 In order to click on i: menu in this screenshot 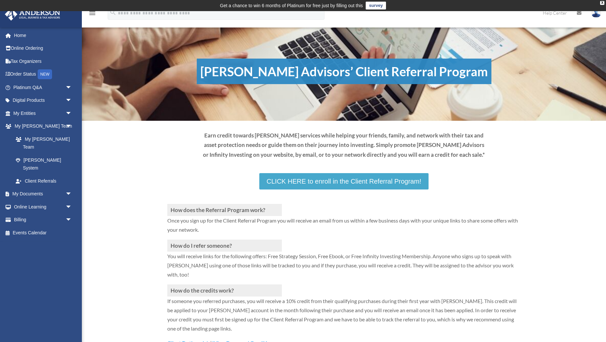, I will do `click(92, 13)`.